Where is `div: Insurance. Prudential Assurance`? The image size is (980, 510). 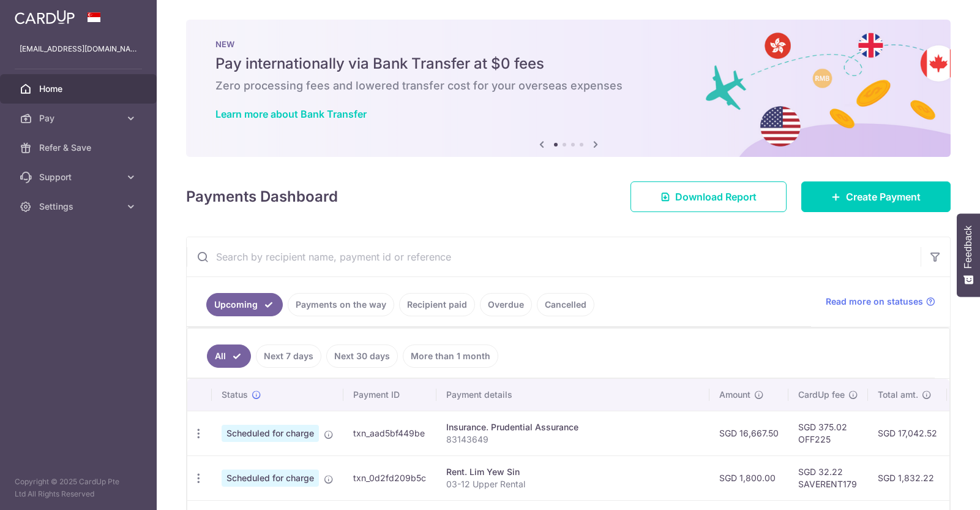 div: Insurance. Prudential Assurance is located at coordinates (573, 427).